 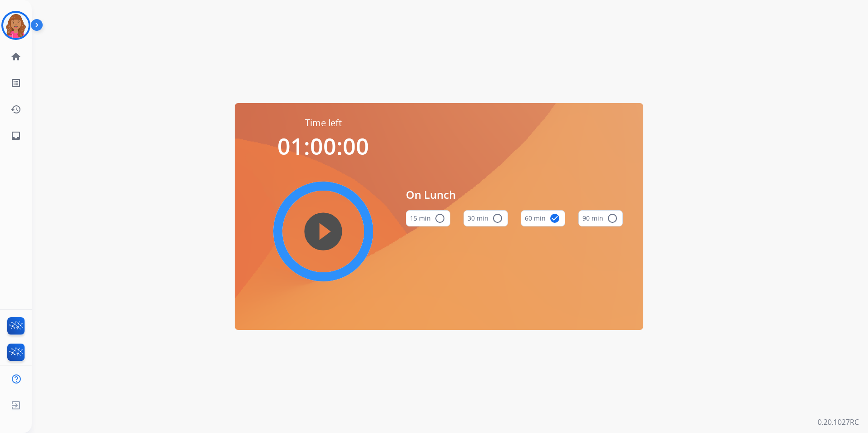 What do you see at coordinates (16, 109) in the screenshot?
I see `mat-icon: history` at bounding box center [16, 109].